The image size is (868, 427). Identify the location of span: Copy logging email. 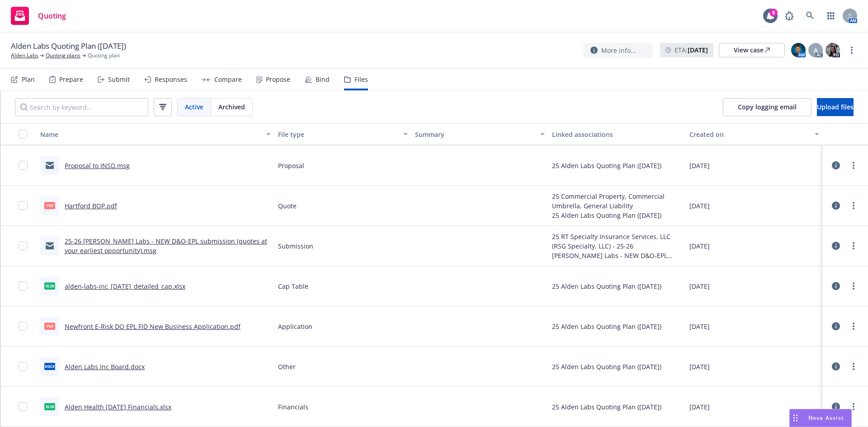
(767, 107).